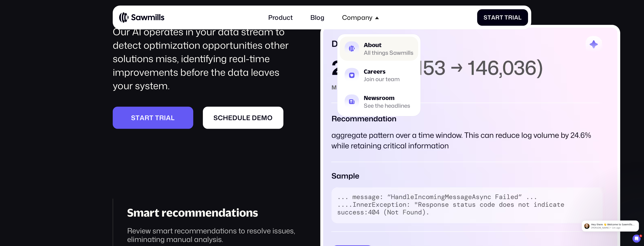  What do you see at coordinates (225, 118) in the screenshot?
I see `span: h` at bounding box center [225, 118].